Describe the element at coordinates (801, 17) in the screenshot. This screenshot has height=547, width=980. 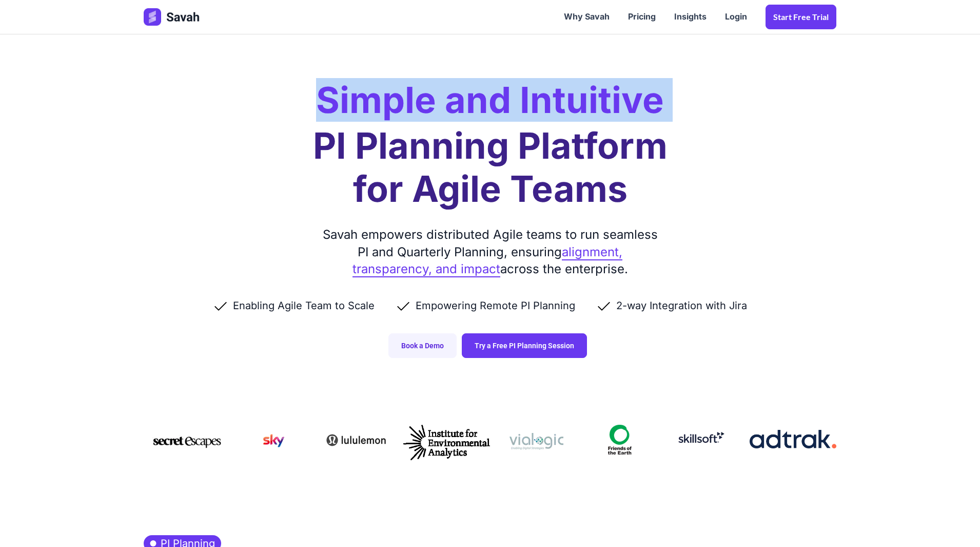
I see `a: Start Free trial` at that location.